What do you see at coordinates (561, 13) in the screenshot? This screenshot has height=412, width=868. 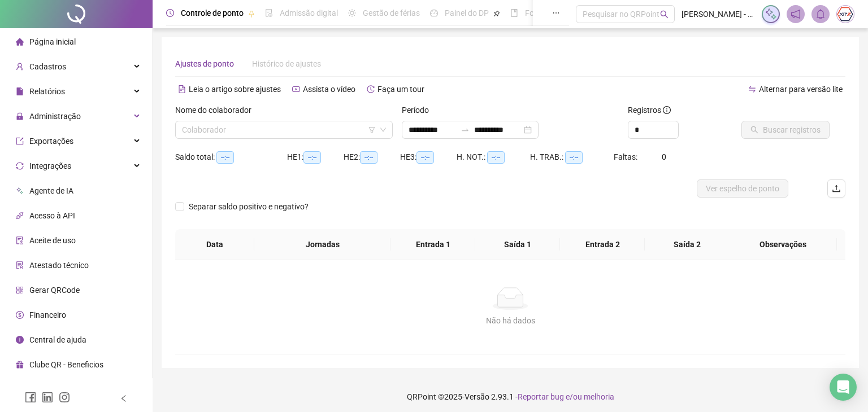 I see `span: Folha de pagamento` at bounding box center [561, 13].